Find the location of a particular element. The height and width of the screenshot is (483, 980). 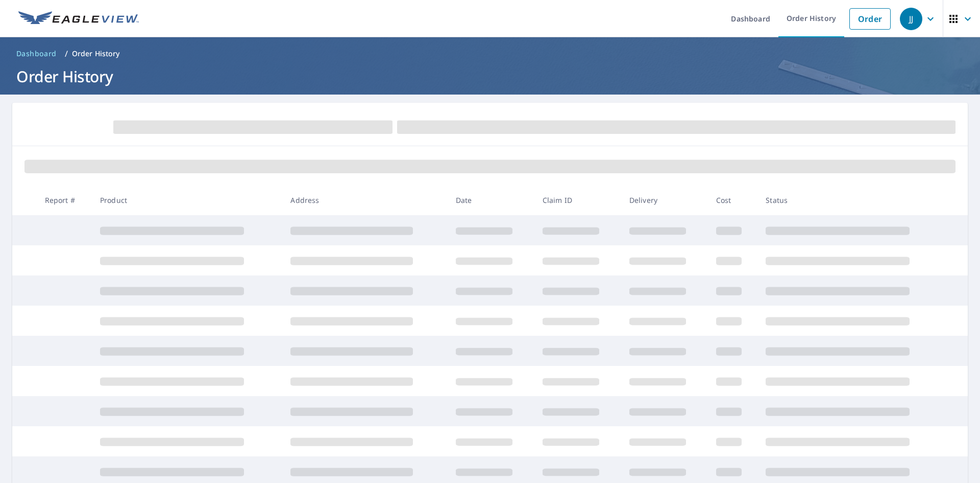

h1: Order History is located at coordinates (490, 76).